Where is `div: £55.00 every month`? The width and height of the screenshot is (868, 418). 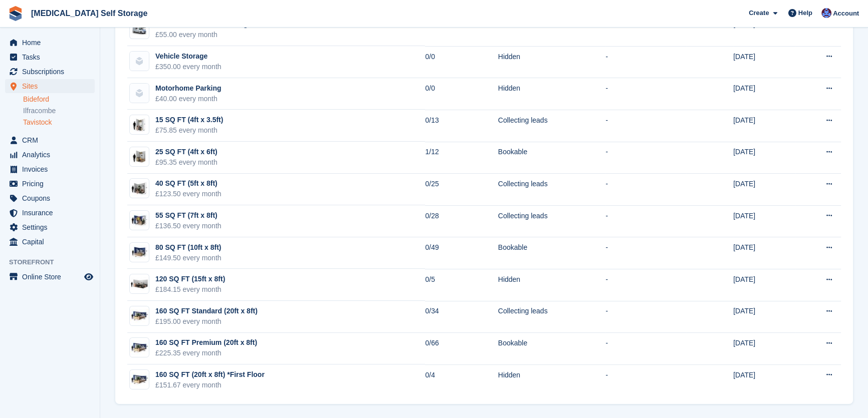 div: £55.00 every month is located at coordinates (204, 35).